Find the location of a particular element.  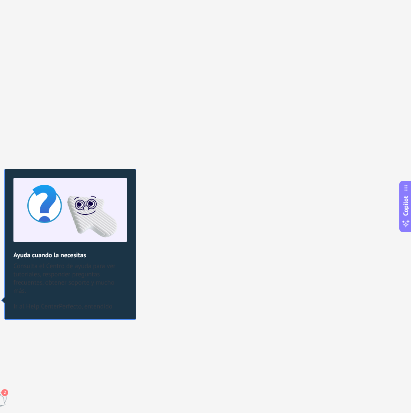

span: Perfecto, entendido is located at coordinates (86, 306).